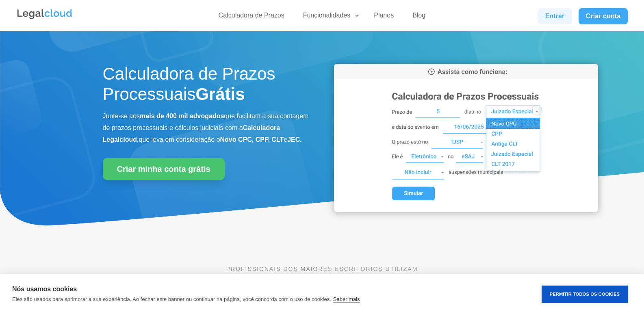 This screenshot has width=644, height=314. Describe the element at coordinates (384, 17) in the screenshot. I see `a: Planos` at that location.